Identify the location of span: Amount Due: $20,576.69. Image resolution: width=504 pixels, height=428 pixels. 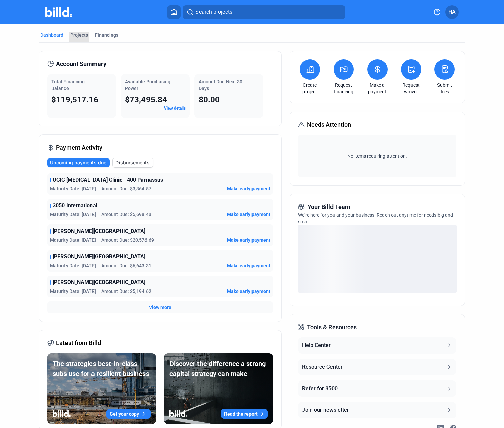
(127, 240).